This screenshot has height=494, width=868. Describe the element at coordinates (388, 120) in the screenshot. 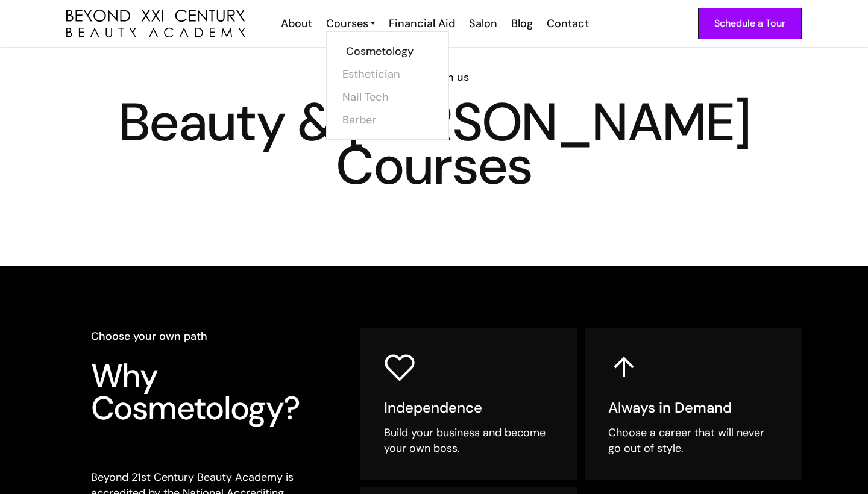

I see `a: Barber` at that location.